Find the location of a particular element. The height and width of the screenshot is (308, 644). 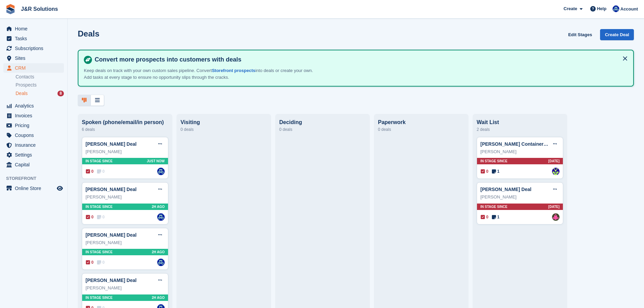

span: Just now is located at coordinates (155, 161).